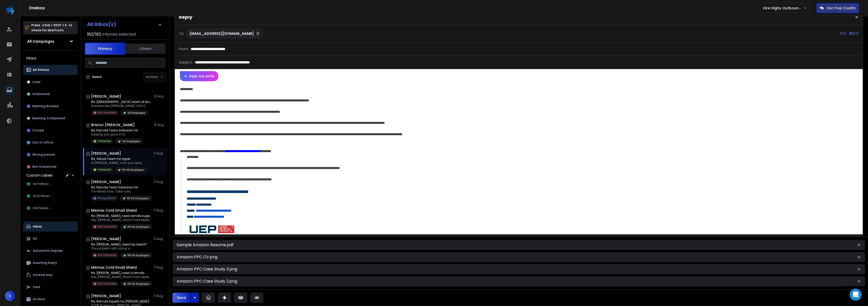 Image resolution: width=868 pixels, height=306 pixels. I want to click on span: 2nd Follow-up, so click(44, 196).